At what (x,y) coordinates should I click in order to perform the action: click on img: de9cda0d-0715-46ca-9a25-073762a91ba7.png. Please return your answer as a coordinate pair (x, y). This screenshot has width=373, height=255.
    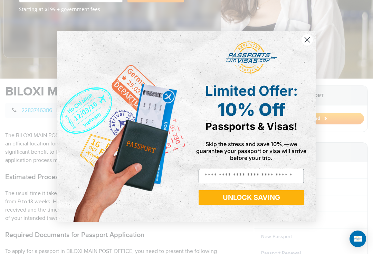
    Looking at the image, I should click on (122, 127).